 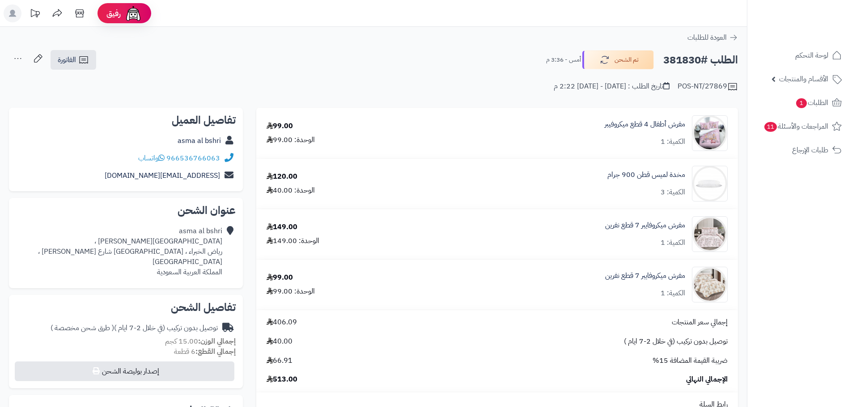 I want to click on div: 120.00, so click(x=282, y=177).